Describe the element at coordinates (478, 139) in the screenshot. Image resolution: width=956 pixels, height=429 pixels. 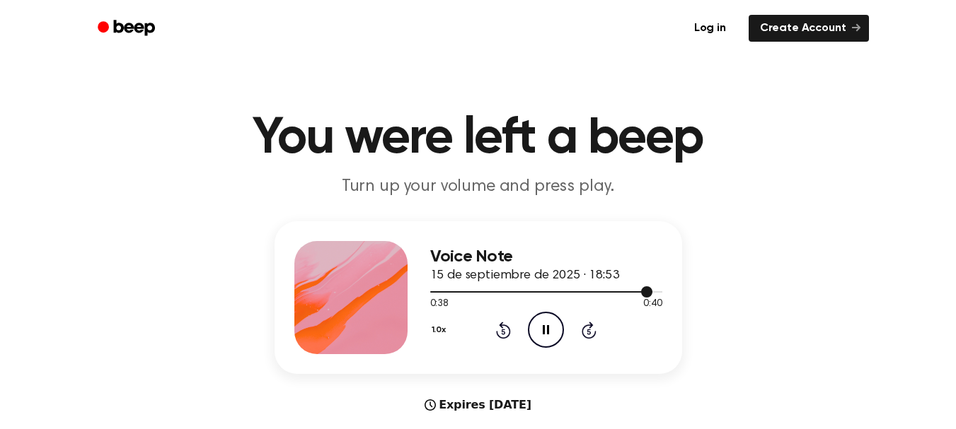
I see `h1: You were left a beep` at that location.